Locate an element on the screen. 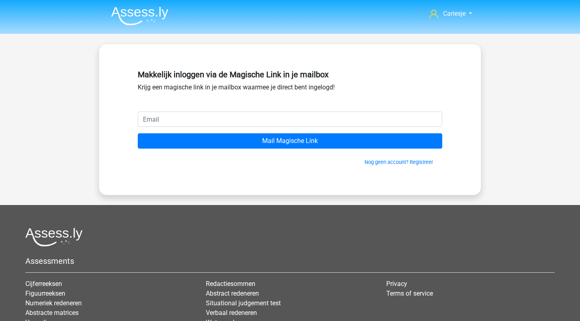 The height and width of the screenshot is (321, 580). input: Mail Magische Link is located at coordinates (290, 141).